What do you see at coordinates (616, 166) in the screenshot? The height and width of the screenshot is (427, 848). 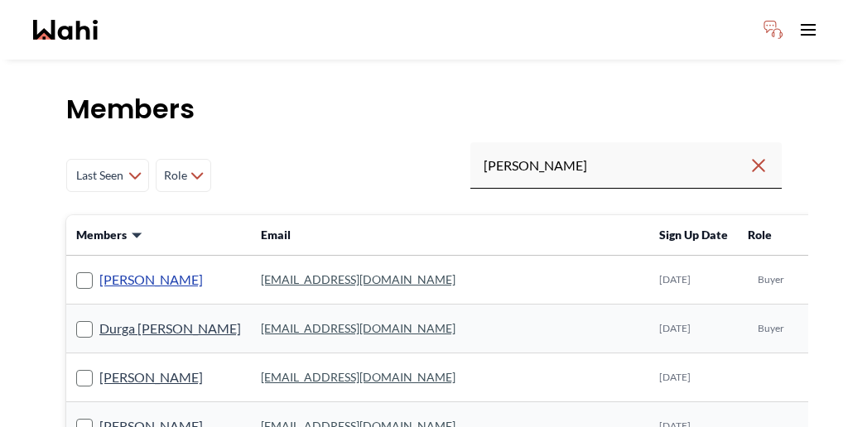 I see `input: Search input` at bounding box center [616, 166].